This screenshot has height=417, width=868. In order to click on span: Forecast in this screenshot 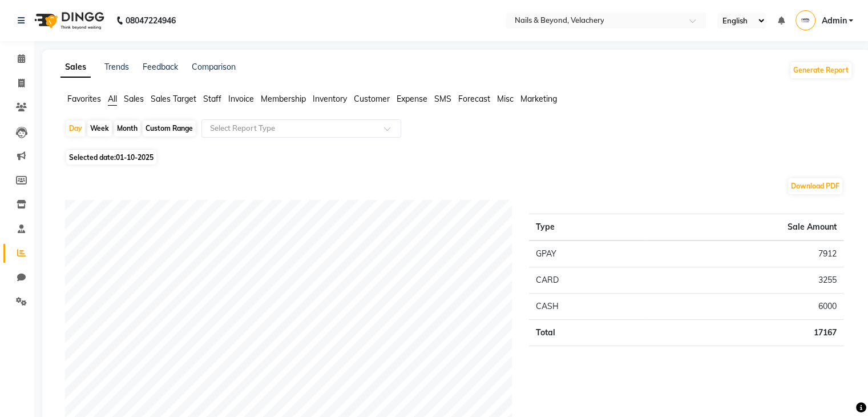, I will do `click(475, 99)`.